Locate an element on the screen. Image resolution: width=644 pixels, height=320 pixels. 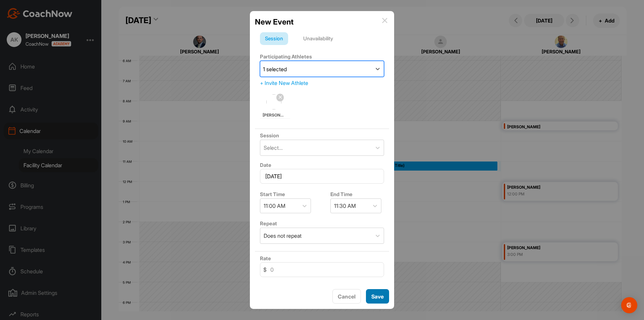
div: 11:30 AM is located at coordinates (345, 206).